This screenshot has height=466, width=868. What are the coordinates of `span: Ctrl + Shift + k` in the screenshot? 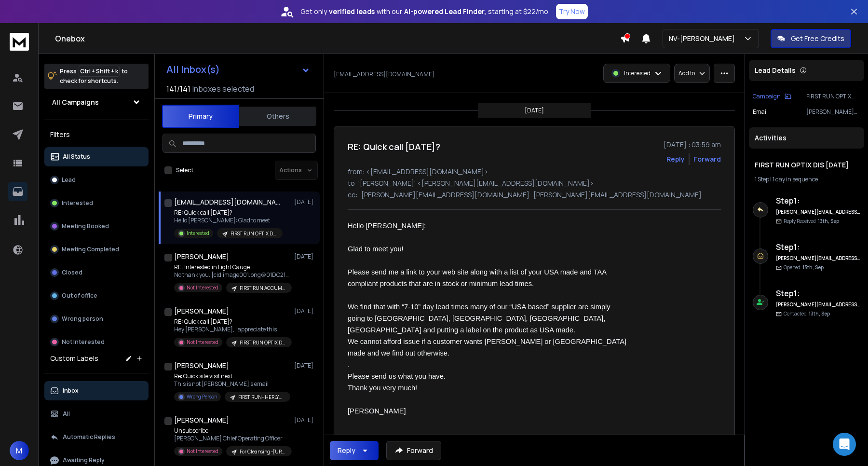 It's located at (99, 71).